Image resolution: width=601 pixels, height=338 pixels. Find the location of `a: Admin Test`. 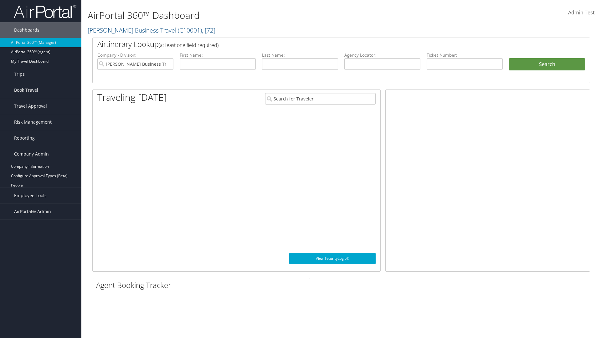

a: Admin Test is located at coordinates (581, 13).